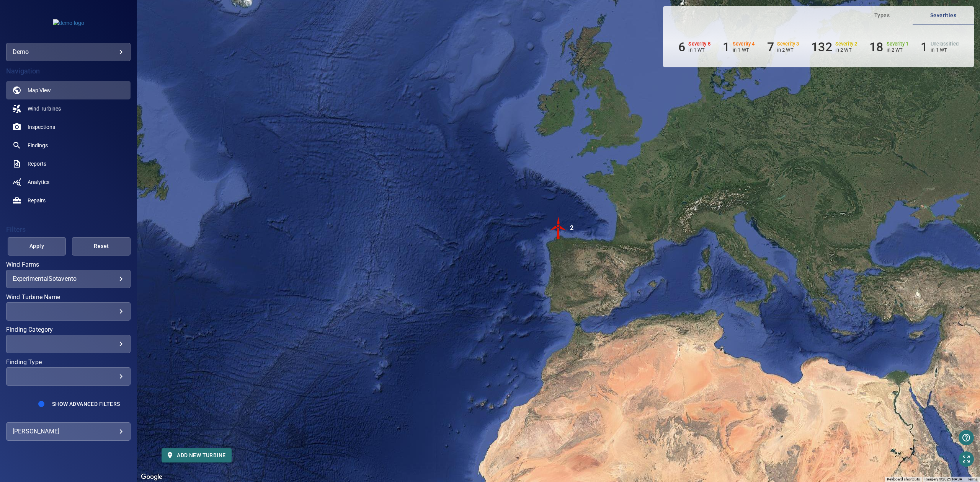 The height and width of the screenshot is (482, 980). I want to click on button: Keyboard shortcuts, so click(903, 479).